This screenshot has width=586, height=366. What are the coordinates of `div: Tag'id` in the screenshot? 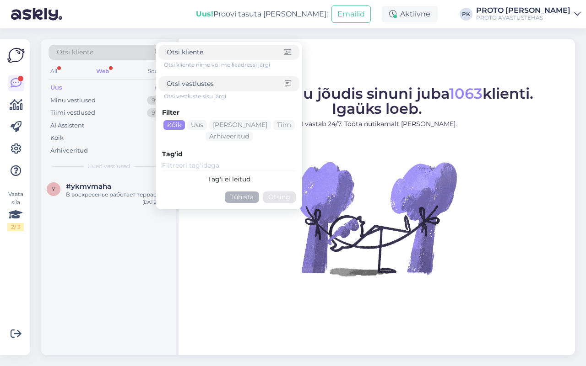 It's located at (229, 154).